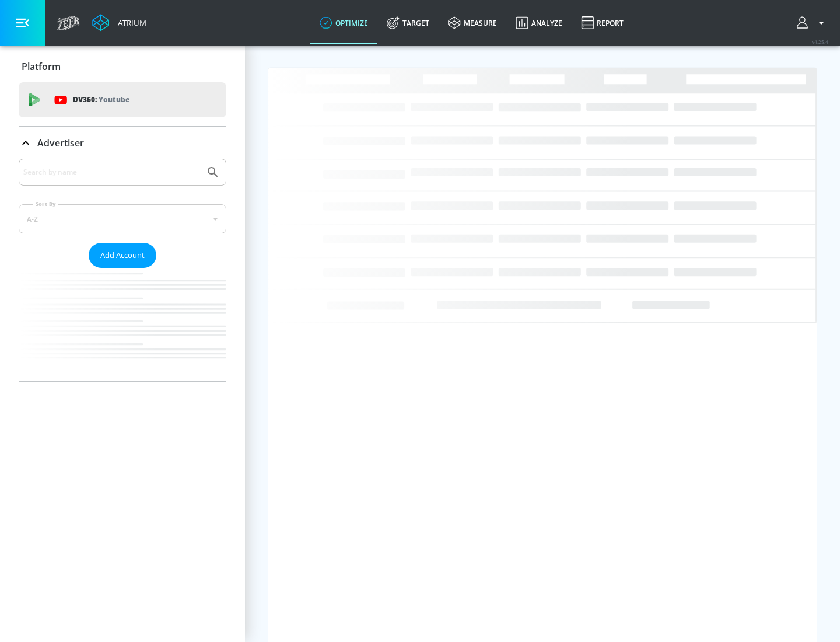 Image resolution: width=840 pixels, height=642 pixels. I want to click on span: Add Account, so click(122, 255).